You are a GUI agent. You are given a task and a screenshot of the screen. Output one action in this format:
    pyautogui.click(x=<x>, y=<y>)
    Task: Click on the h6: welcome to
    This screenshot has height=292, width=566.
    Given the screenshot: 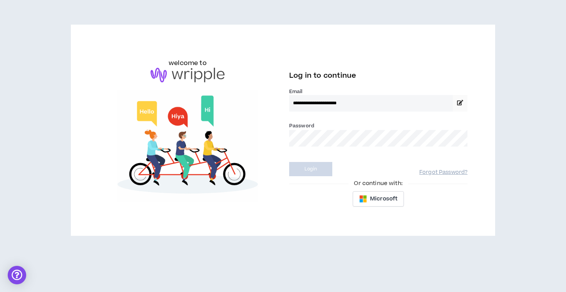 What is the action you would take?
    pyautogui.click(x=188, y=63)
    